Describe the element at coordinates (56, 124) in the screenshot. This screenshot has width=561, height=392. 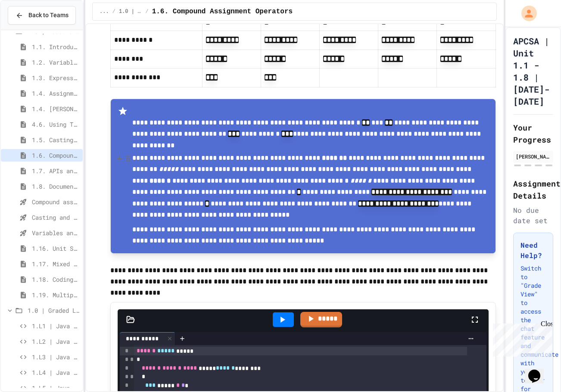
I see `span: 4.6. Using Text Files` at that location.